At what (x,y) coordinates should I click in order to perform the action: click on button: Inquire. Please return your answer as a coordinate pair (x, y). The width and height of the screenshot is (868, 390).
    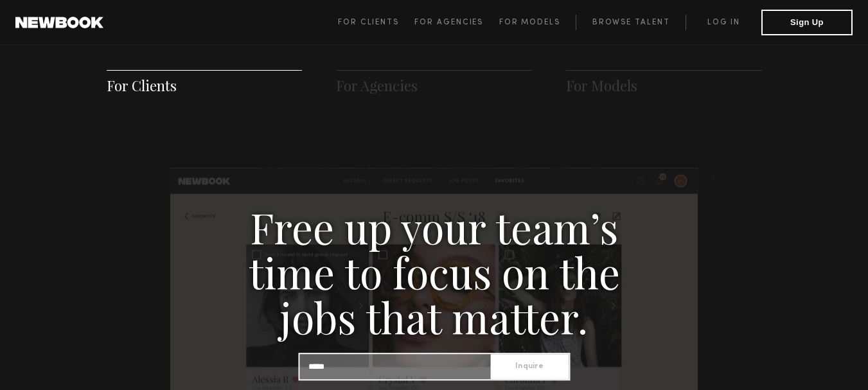
    Looking at the image, I should click on (529, 366).